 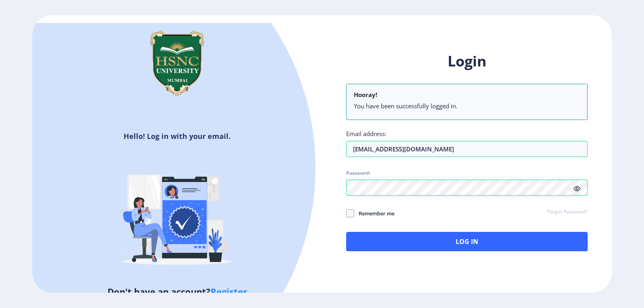 What do you see at coordinates (374, 213) in the screenshot?
I see `span: Remember me` at bounding box center [374, 213].